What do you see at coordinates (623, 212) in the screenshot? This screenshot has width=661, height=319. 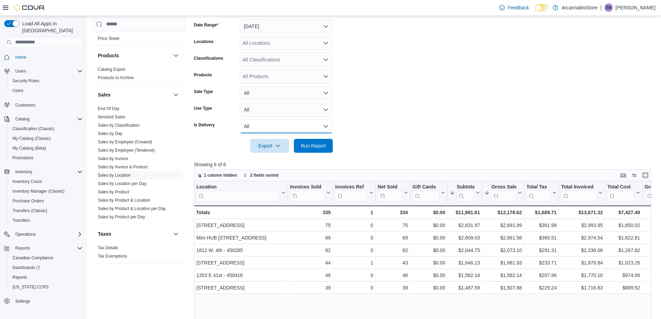 I see `div: $7,427.49` at bounding box center [623, 212].